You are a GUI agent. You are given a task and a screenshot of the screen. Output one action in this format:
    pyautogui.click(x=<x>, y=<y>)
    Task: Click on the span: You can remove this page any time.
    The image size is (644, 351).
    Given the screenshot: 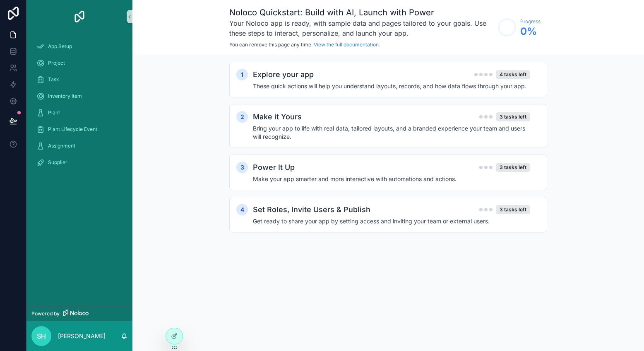 What is the action you would take?
    pyautogui.click(x=271, y=44)
    